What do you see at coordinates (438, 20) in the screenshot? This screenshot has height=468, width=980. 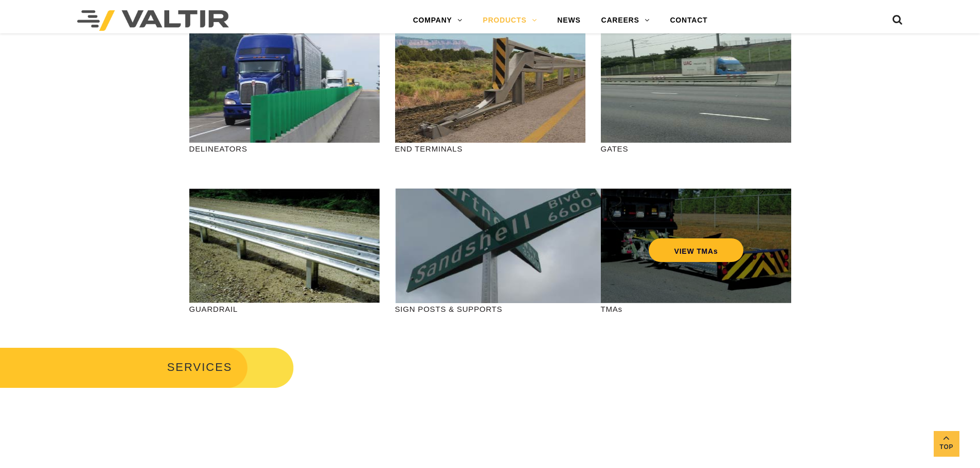 I see `a: COMPANY` at bounding box center [438, 20].